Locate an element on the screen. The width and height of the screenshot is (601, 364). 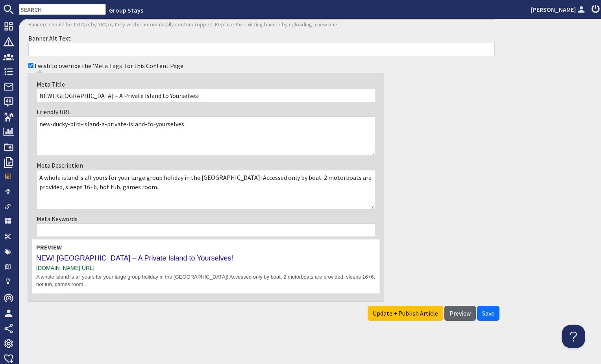
label: Meta Title is located at coordinates (51, 84).